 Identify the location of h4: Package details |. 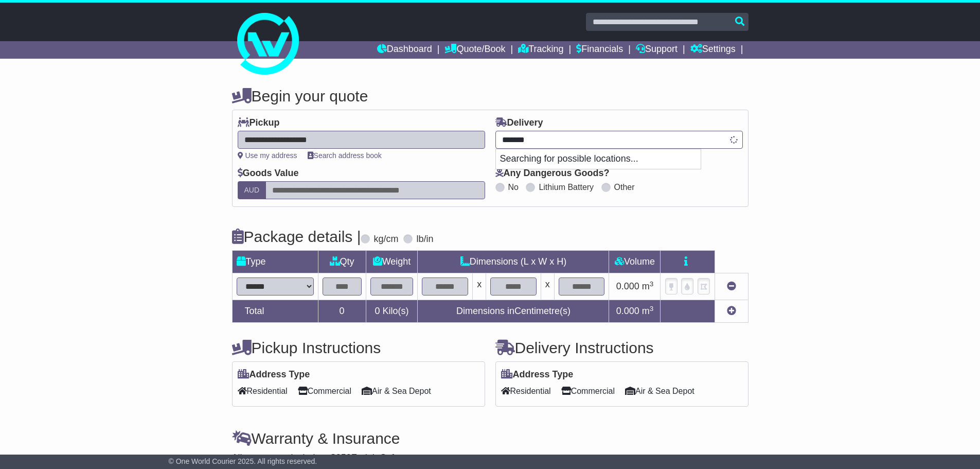
(296, 236).